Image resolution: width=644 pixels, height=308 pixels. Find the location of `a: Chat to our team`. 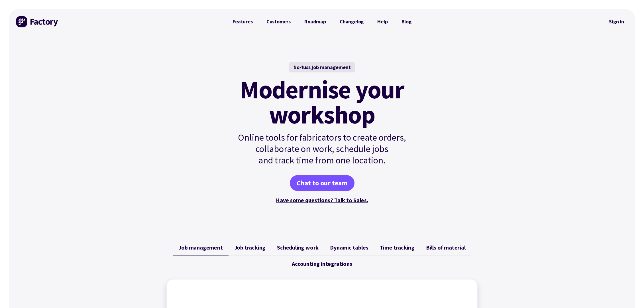

a: Chat to our team is located at coordinates (322, 183).